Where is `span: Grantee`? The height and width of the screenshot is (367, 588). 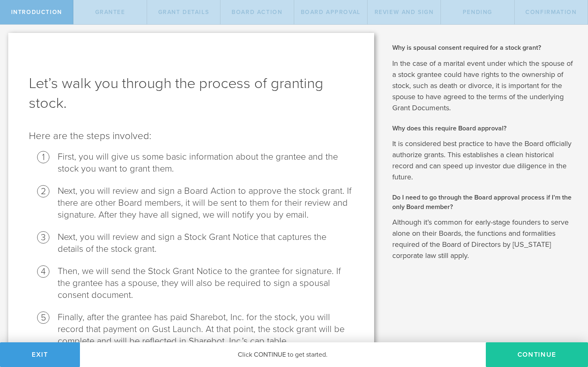 span: Grantee is located at coordinates (110, 12).